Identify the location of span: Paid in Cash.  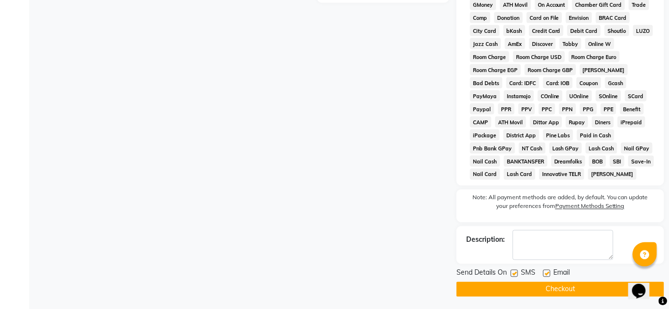
(596, 135).